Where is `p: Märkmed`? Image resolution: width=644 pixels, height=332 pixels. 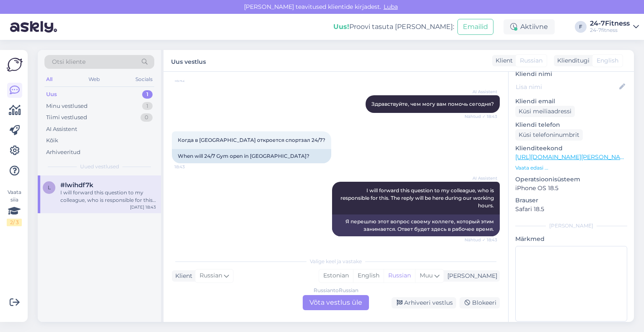
p: Märkmed is located at coordinates (571, 239).